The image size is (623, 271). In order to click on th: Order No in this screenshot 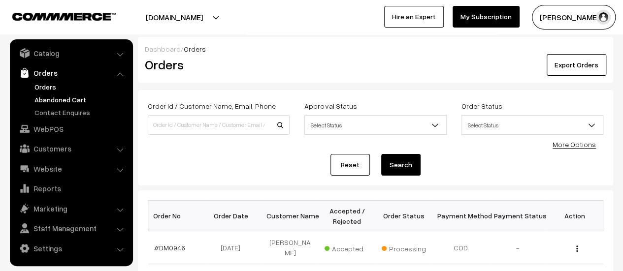, I will do `click(177, 216)`.